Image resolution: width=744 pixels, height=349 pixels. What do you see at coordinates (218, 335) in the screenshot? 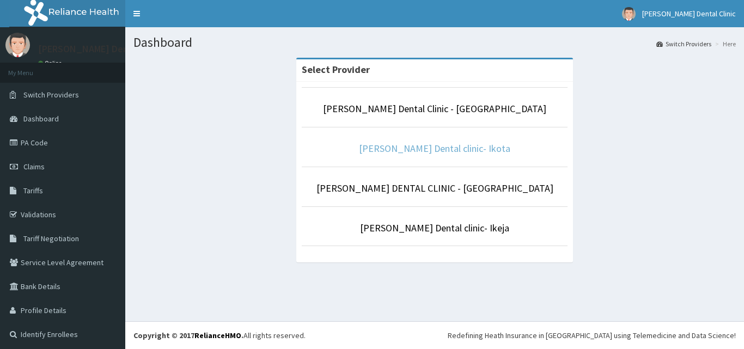
I see `a: RelianceHMO` at bounding box center [218, 335].